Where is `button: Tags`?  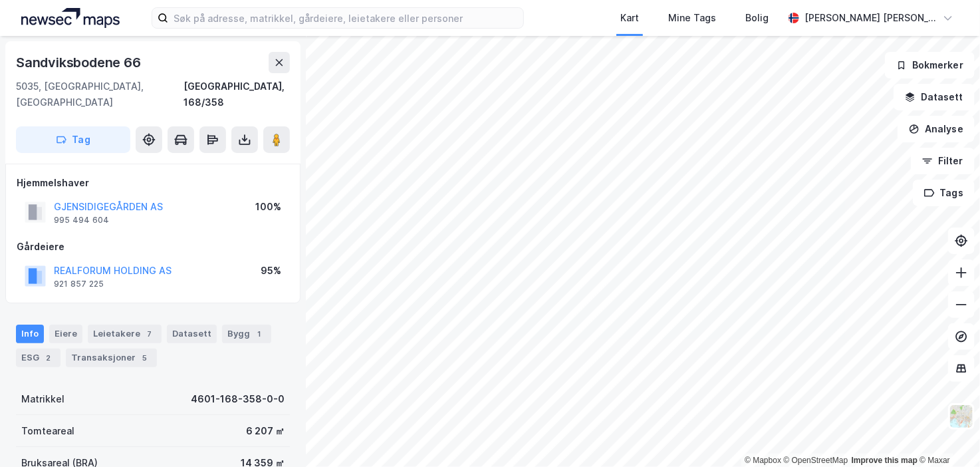 button: Tags is located at coordinates (944, 193).